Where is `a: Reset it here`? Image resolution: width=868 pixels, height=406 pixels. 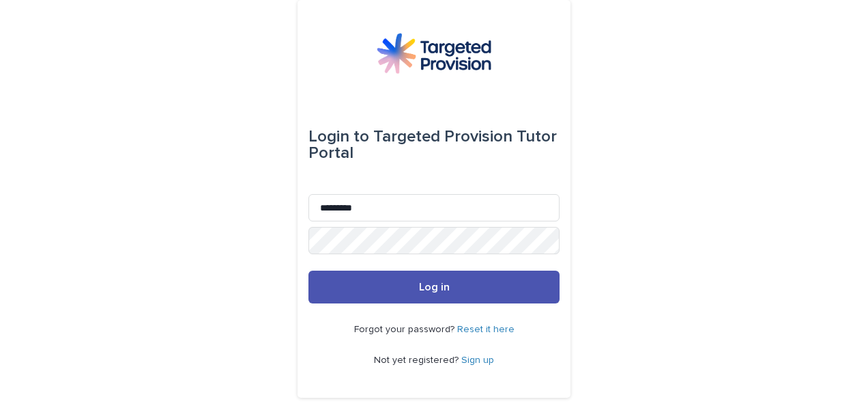 a: Reset it here is located at coordinates (486, 329).